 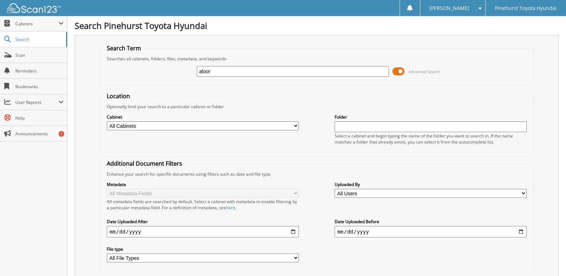 What do you see at coordinates (317, 174) in the screenshot?
I see `div: Enhance your search for specific documents using filters such as date and file type.` at bounding box center [317, 174].